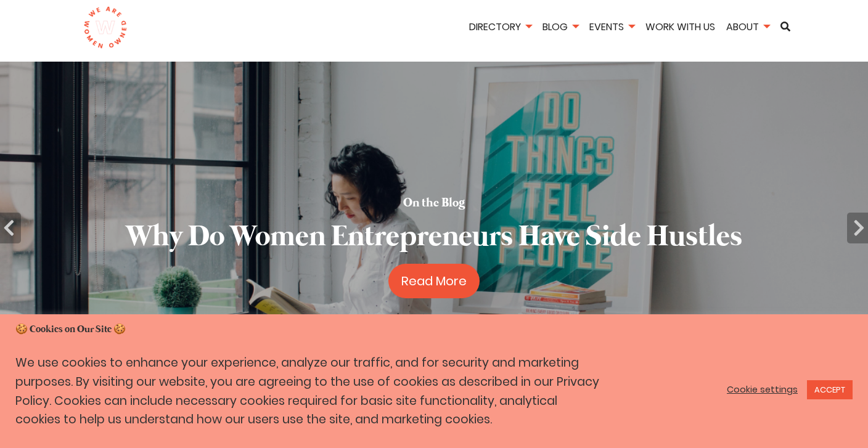 This screenshot has width=868, height=448. Describe the element at coordinates (105, 28) in the screenshot. I see `img: logo` at that location.